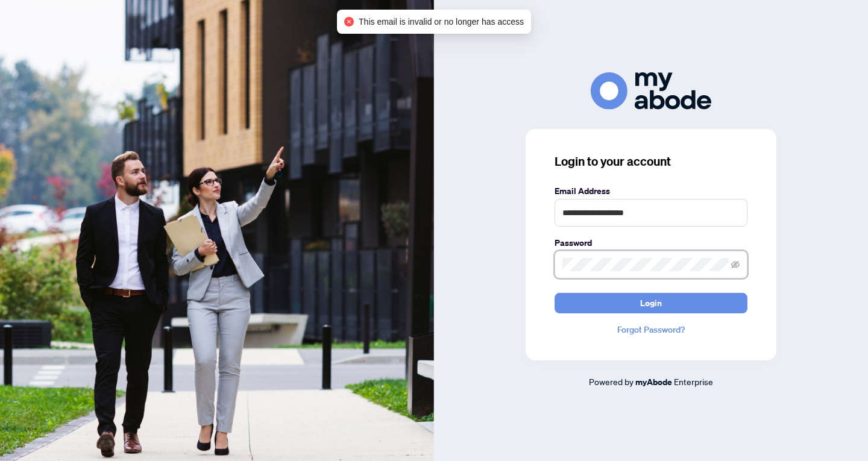 The height and width of the screenshot is (461, 868). I want to click on label: Email Address, so click(651, 191).